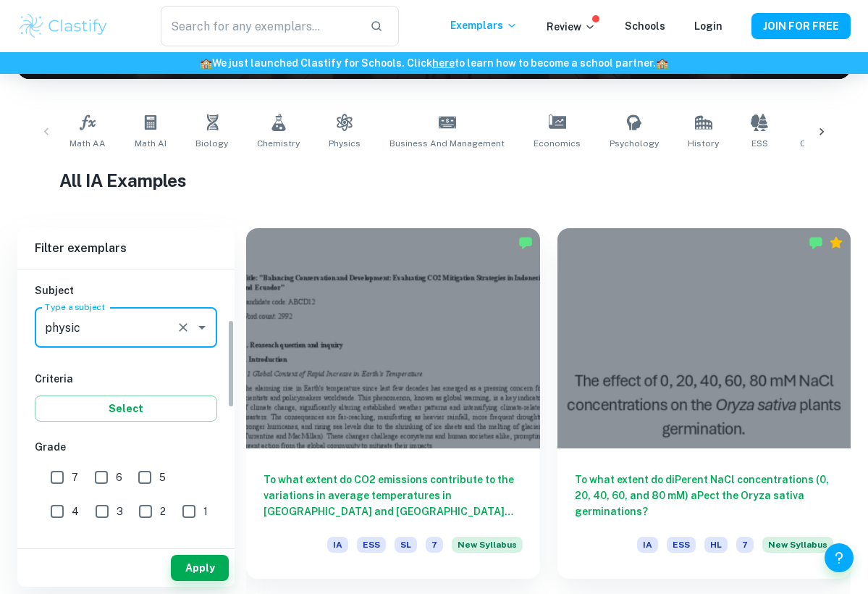 The width and height of the screenshot is (868, 594). Describe the element at coordinates (75, 306) in the screenshot. I see `label: Type a subject` at that location.